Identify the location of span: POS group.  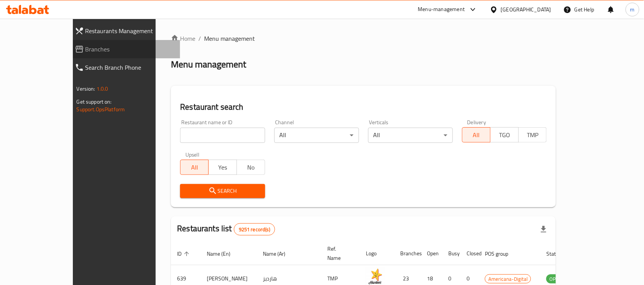
(501, 254).